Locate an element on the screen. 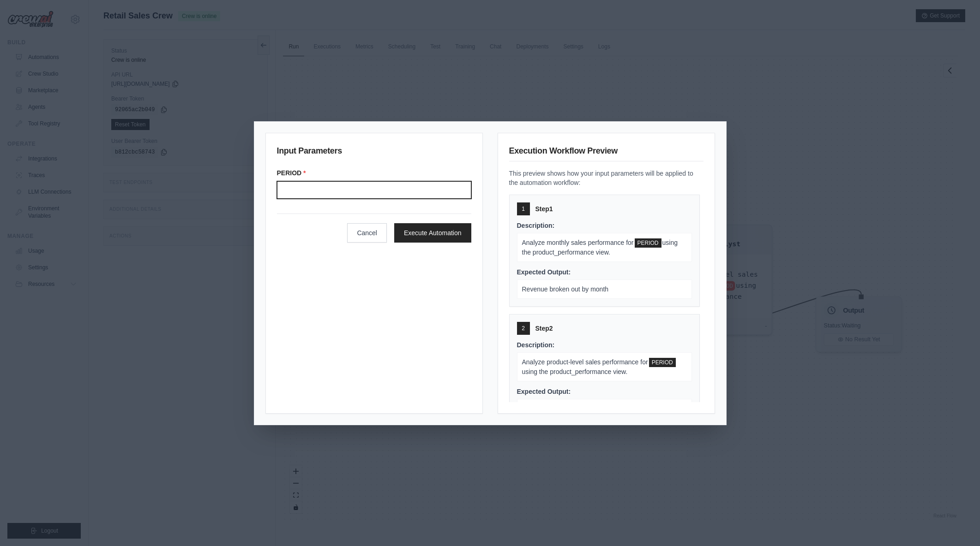  label: PERIOD is located at coordinates (374, 173).